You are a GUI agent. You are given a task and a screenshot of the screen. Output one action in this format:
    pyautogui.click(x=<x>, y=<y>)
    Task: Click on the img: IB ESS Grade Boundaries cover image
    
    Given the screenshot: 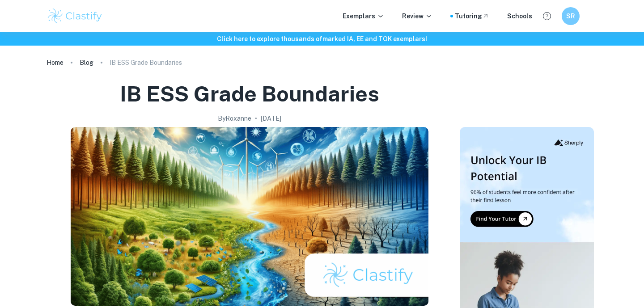 What is the action you would take?
    pyautogui.click(x=250, y=216)
    